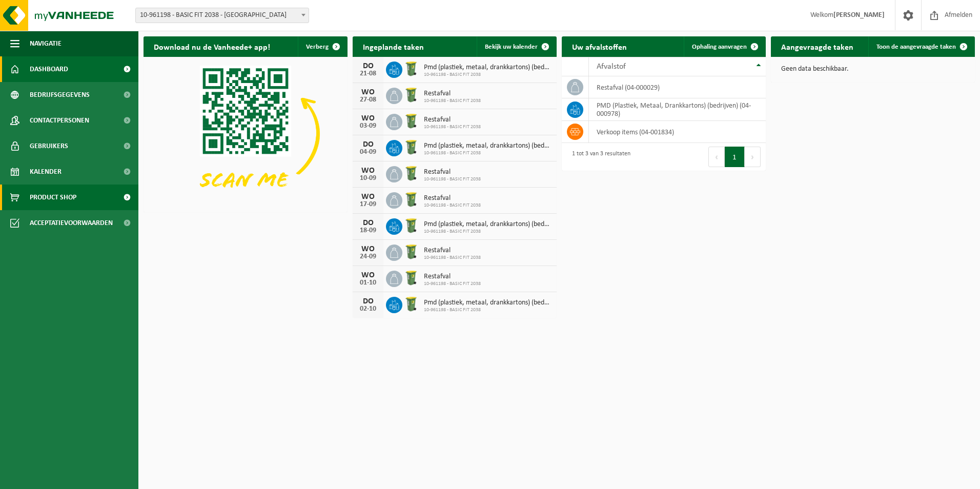  What do you see at coordinates (734, 157) in the screenshot?
I see `button: 1` at bounding box center [734, 157].